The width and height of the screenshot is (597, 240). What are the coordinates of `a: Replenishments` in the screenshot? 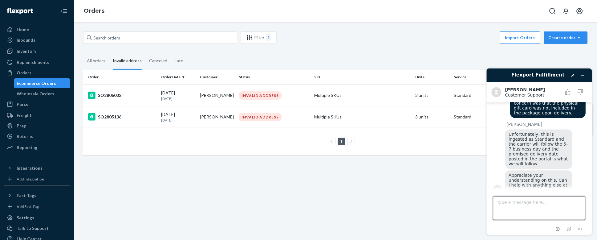 It's located at (37, 62).